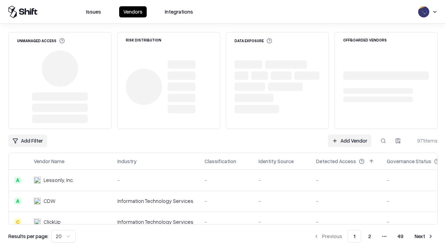  What do you see at coordinates (127, 161) in the screenshot?
I see `div: Industry` at bounding box center [127, 161].